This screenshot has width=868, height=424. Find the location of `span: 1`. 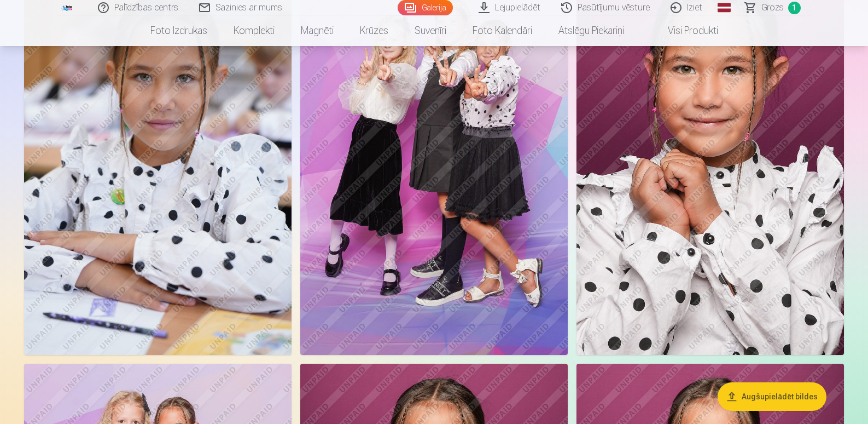

span: 1 is located at coordinates (794, 8).